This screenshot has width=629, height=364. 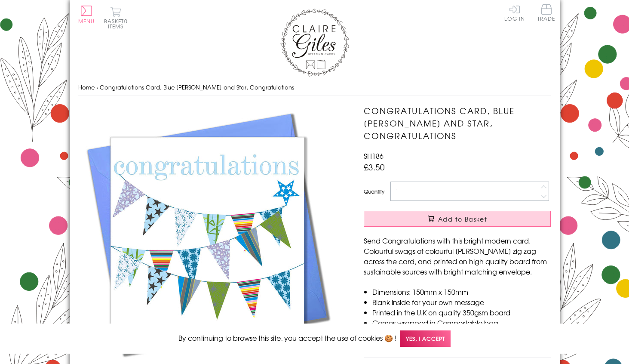 I want to click on img: Congratulations Card, Blue Bunting and Star, Congratulations, so click(x=208, y=234).